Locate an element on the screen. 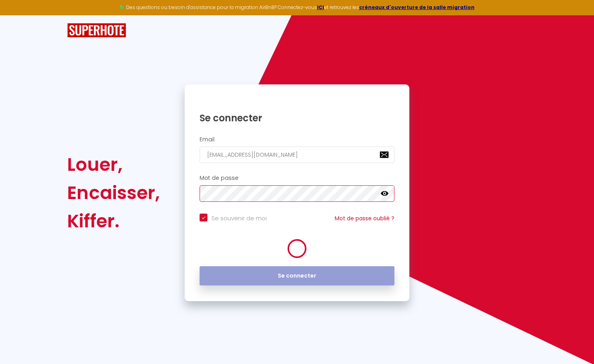 Image resolution: width=594 pixels, height=364 pixels. h2: Email is located at coordinates (297, 139).